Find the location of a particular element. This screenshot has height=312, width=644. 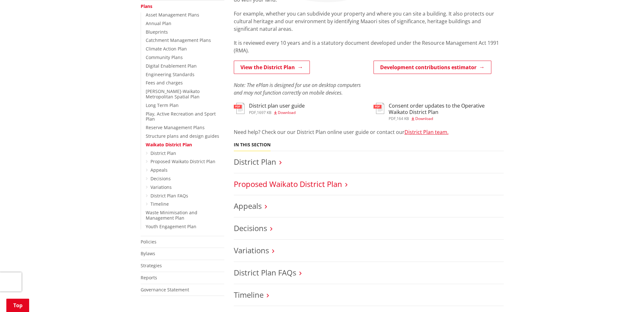

a: Development contributions estimator is located at coordinates (433, 67).